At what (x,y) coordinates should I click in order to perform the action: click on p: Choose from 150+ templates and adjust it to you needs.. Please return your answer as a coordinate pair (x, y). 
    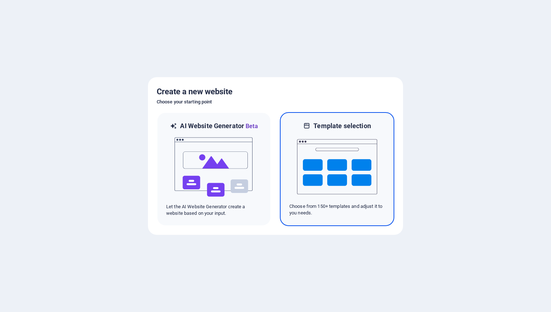
    Looking at the image, I should click on (337, 210).